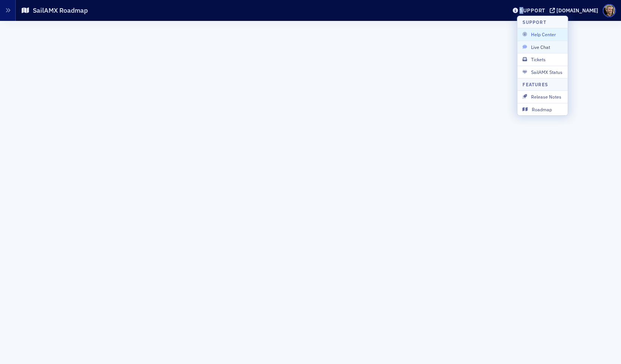 The height and width of the screenshot is (364, 621). Describe the element at coordinates (543, 109) in the screenshot. I see `button: Roadmap` at that location.